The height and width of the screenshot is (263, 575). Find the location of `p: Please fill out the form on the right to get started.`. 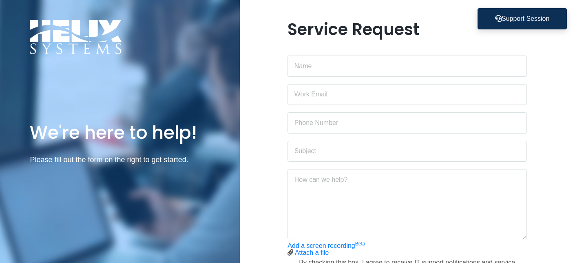

p: Please fill out the form on the right to get started. is located at coordinates (119, 159).